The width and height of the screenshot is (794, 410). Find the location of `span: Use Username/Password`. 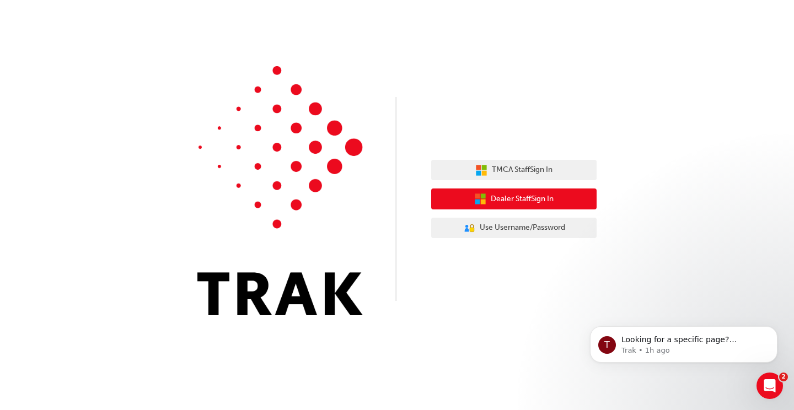

span: Use Username/Password is located at coordinates (522, 228).